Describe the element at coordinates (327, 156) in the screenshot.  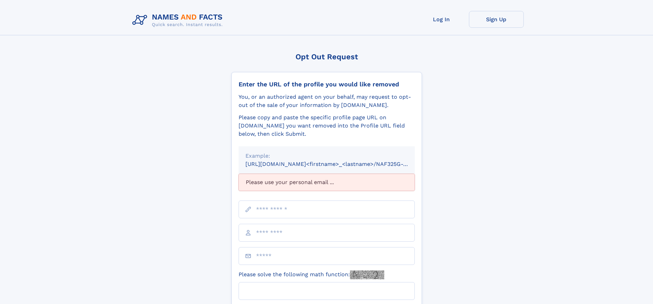
I see `div: Example:` at that location.